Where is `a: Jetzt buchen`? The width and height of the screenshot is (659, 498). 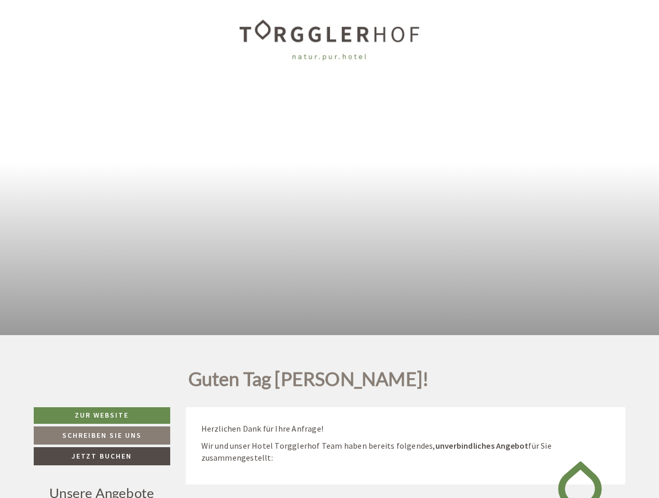
a: Jetzt buchen is located at coordinates (102, 456).